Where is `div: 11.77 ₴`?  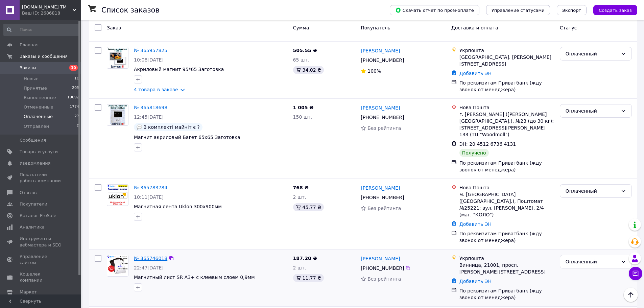 div: 11.77 ₴ is located at coordinates (309, 278).